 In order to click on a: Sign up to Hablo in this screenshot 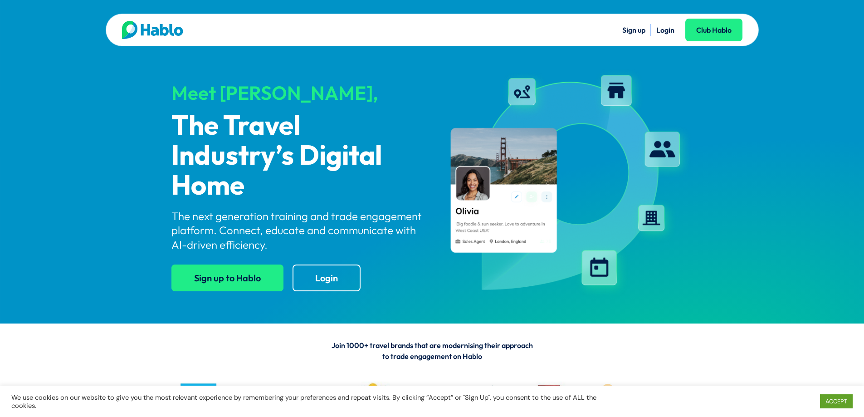, I will do `click(227, 277)`.